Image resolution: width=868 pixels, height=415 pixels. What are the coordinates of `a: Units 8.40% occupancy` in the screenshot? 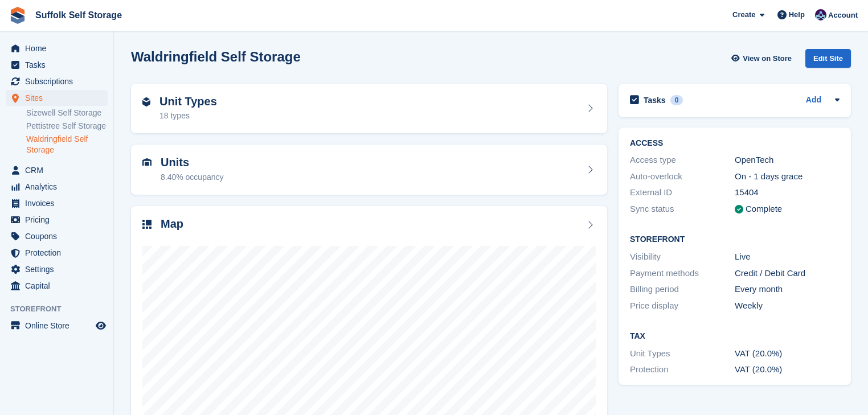 It's located at (369, 170).